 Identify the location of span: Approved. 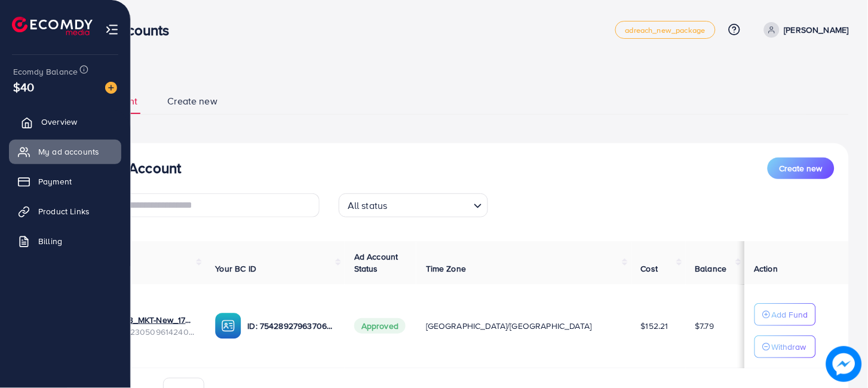
(380, 326).